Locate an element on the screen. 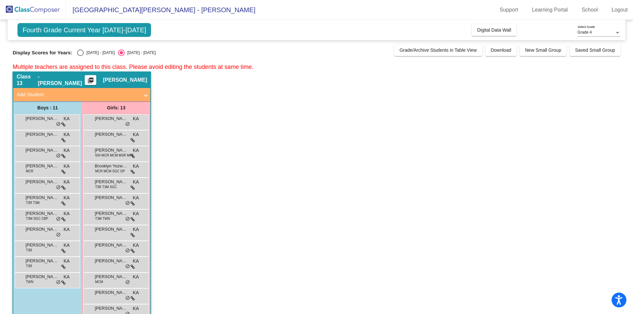 The height and width of the screenshot is (314, 633). a: Support is located at coordinates (509, 10).